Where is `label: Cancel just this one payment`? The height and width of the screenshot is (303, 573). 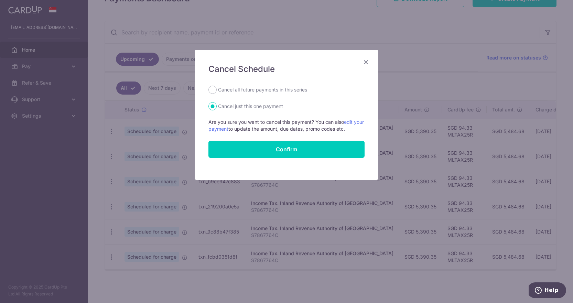 label: Cancel just this one payment is located at coordinates (251, 106).